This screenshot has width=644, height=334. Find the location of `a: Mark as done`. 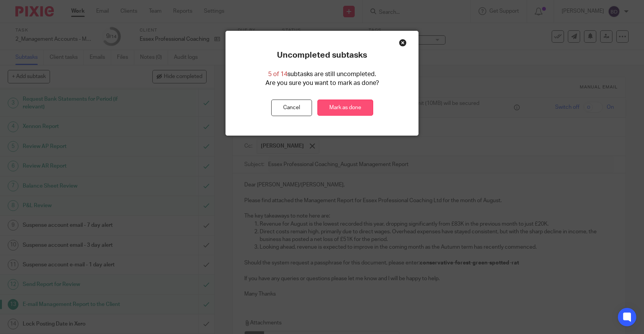

a: Mark as done is located at coordinates (345, 108).